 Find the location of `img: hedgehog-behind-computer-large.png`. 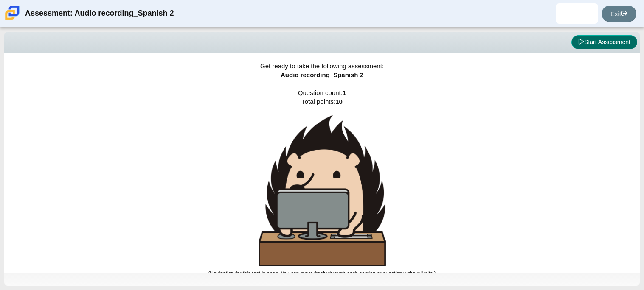

img: hedgehog-behind-computer-large.png is located at coordinates (322, 190).